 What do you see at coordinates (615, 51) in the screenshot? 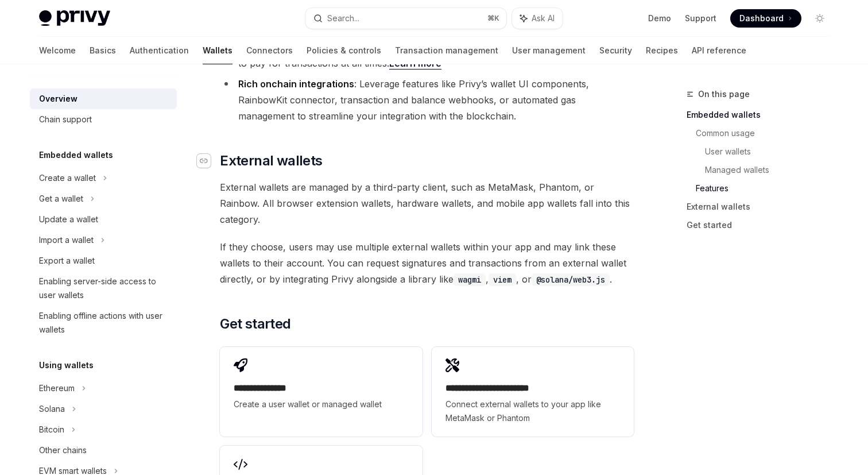
I see `a: Security` at bounding box center [615, 51].